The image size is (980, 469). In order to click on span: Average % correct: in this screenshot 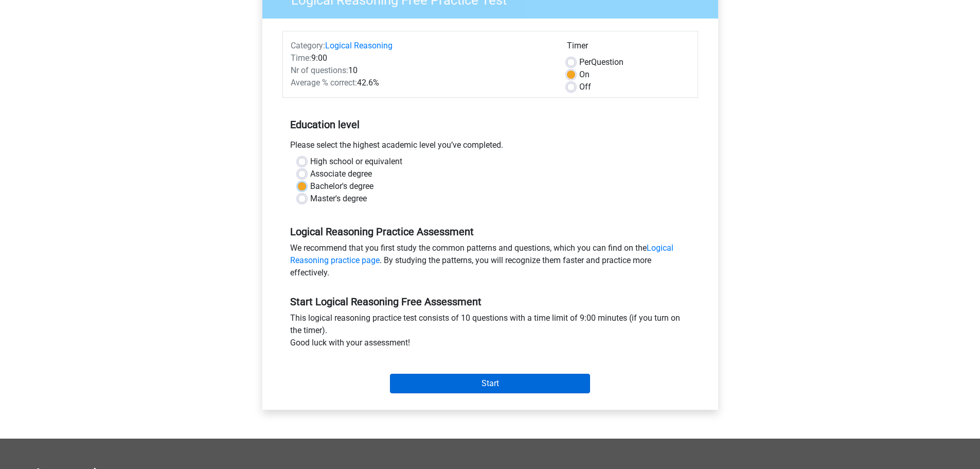, I will do `click(323, 82)`.